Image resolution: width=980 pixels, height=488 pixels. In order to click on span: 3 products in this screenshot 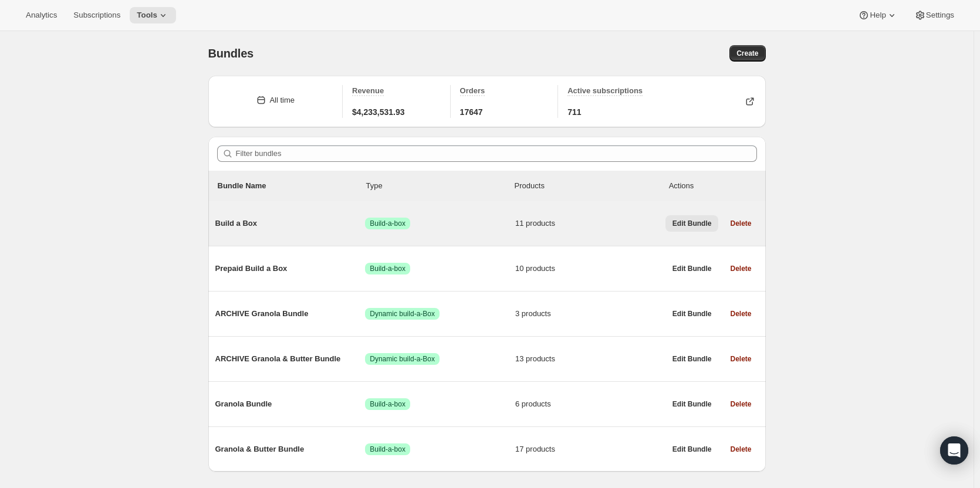, I will do `click(591, 314)`.